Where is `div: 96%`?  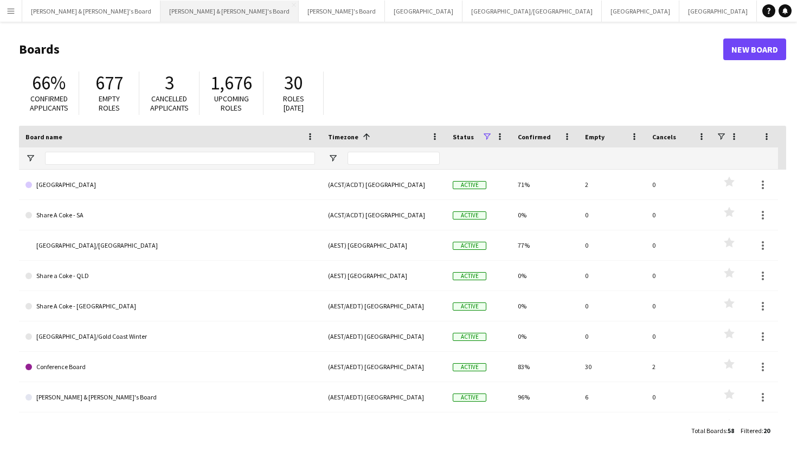 div: 96% is located at coordinates (545, 397).